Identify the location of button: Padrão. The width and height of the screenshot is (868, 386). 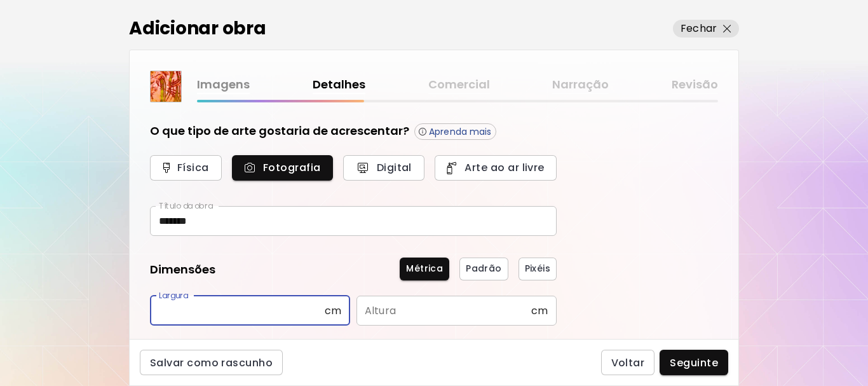
(484, 269).